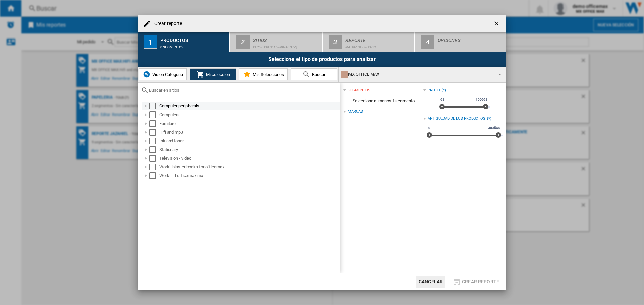 The width and height of the screenshot is (644, 305). What do you see at coordinates (213, 74) in the screenshot?
I see `button: Mi colección` at bounding box center [213, 74].